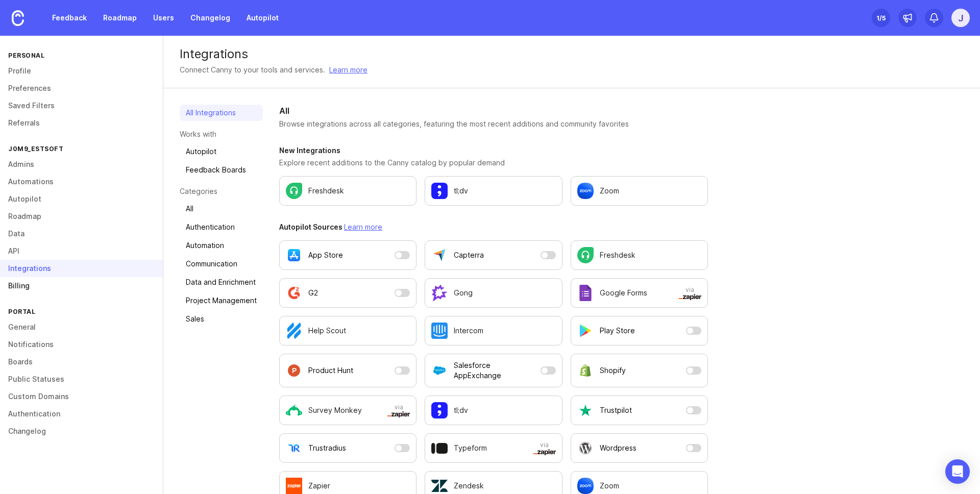  I want to click on button: Wordpress is currently disabled as an Autopilot data source. Open a modal to adjust settings., so click(639, 448).